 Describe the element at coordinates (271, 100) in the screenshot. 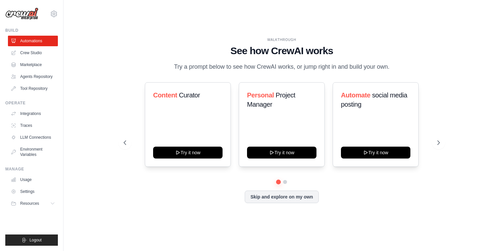

I see `span: Project Manager` at that location.